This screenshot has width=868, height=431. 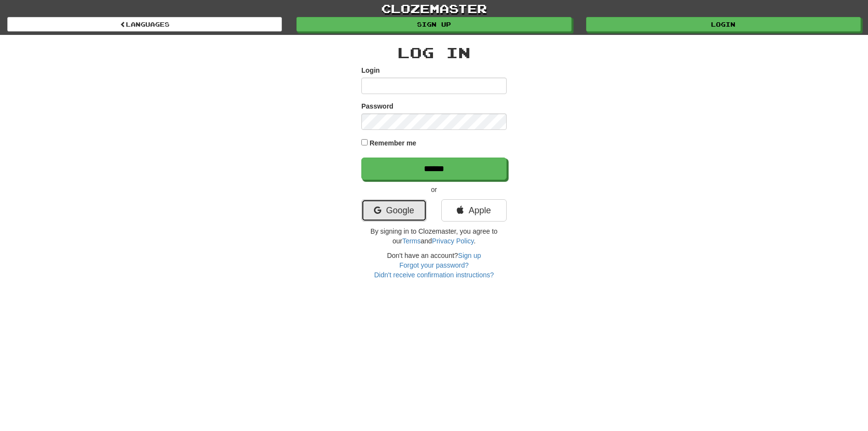 What do you see at coordinates (393, 143) in the screenshot?
I see `label: Remember me` at bounding box center [393, 143].